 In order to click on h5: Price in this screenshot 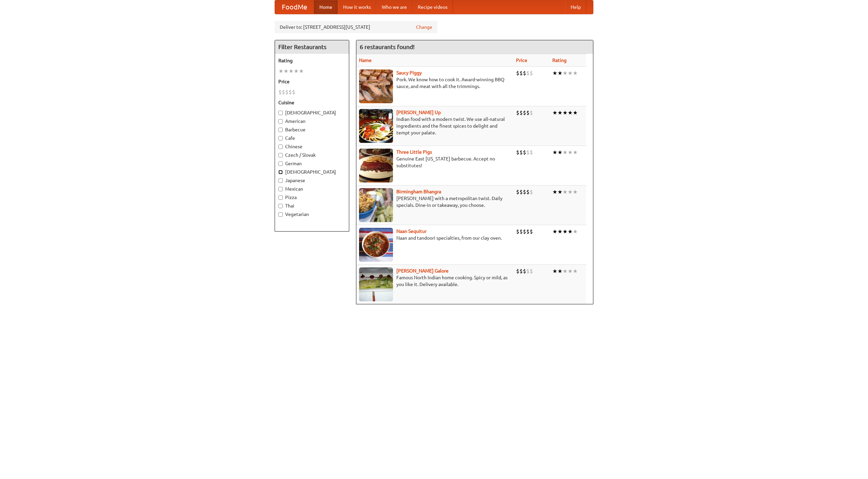, I will do `click(312, 81)`.